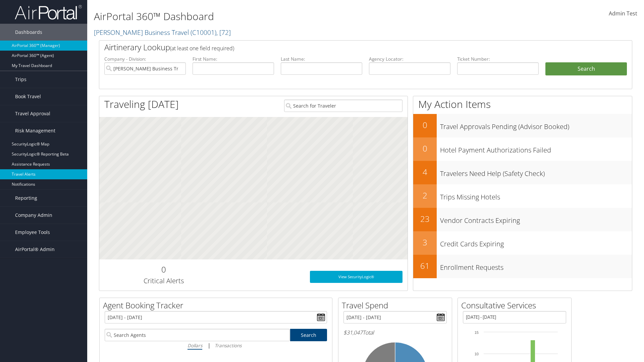  I want to click on h2: 23, so click(425, 219).